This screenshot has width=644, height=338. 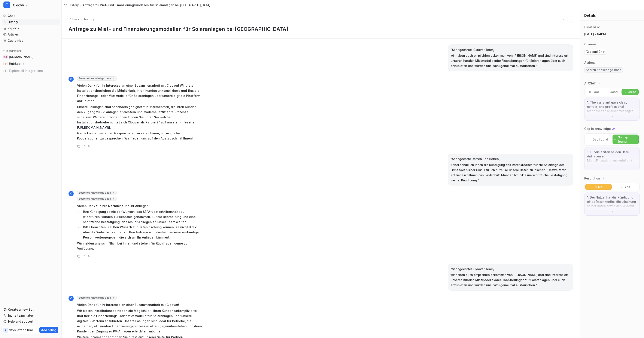 I want to click on a: Explore all integrations, so click(x=31, y=71).